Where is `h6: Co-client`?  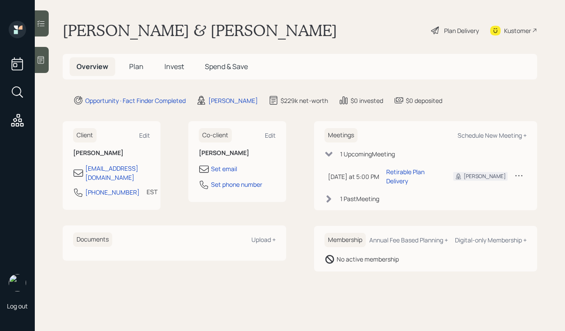
h6: Co-client is located at coordinates (215, 135).